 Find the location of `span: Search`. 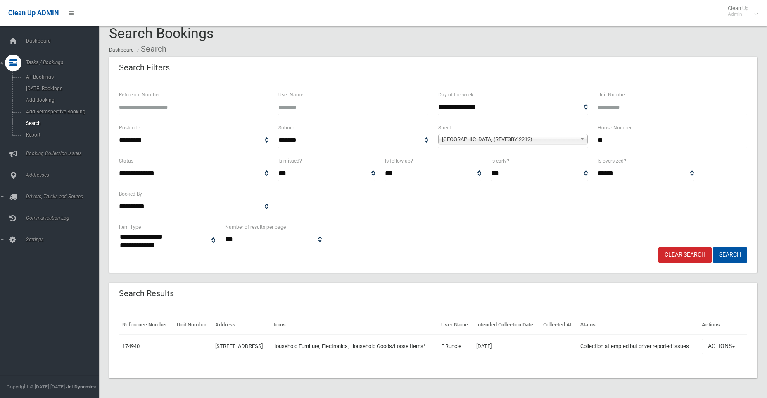

span: Search is located at coordinates (61, 123).